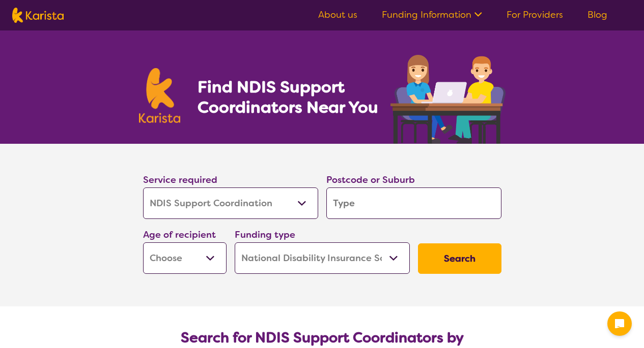 The image size is (644, 348). I want to click on label: Postcode or Suburb, so click(371, 180).